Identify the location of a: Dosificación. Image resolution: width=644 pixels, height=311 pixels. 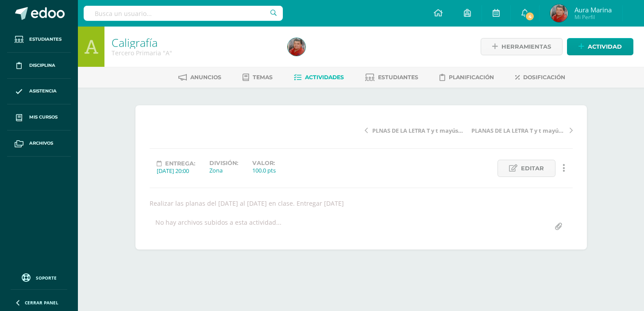
(540, 78).